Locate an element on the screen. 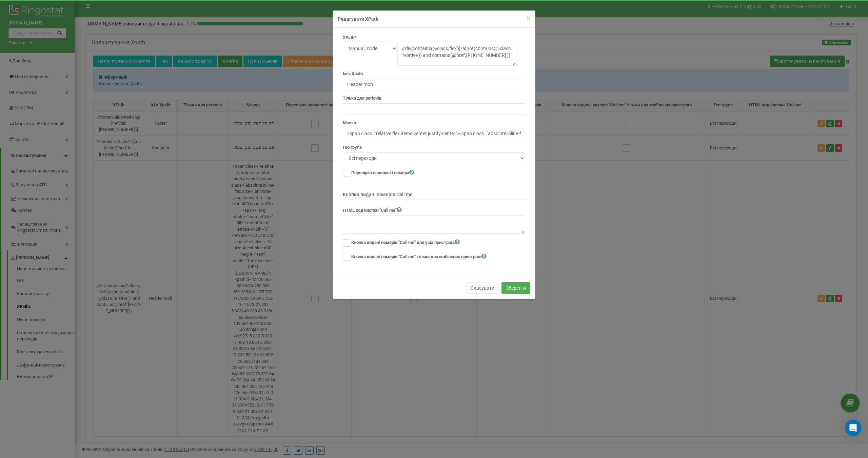  p: Кнопка видачі номерів Call me is located at coordinates (434, 195).